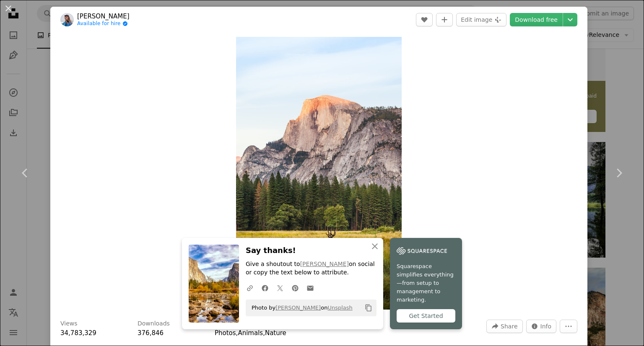  I want to click on span: Info, so click(546, 326).